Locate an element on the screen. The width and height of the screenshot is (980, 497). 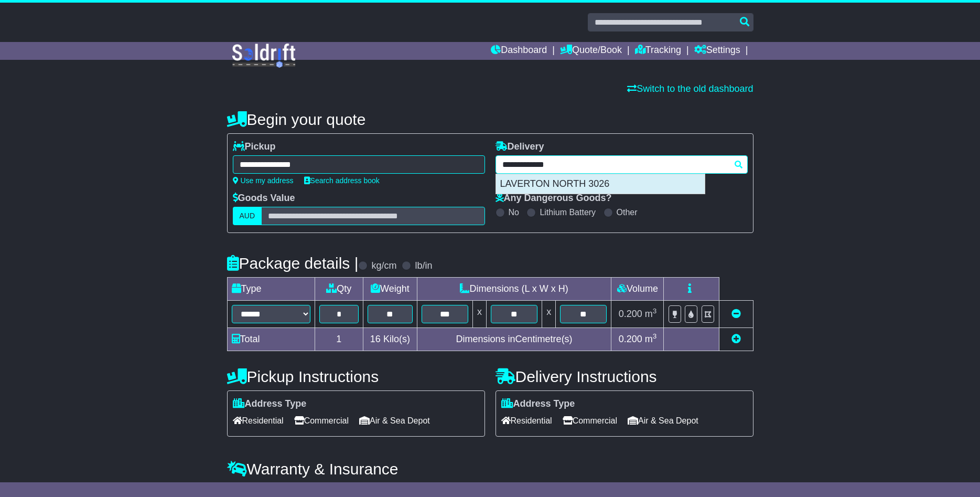
a: Switch to the old dashboard is located at coordinates (690, 88).